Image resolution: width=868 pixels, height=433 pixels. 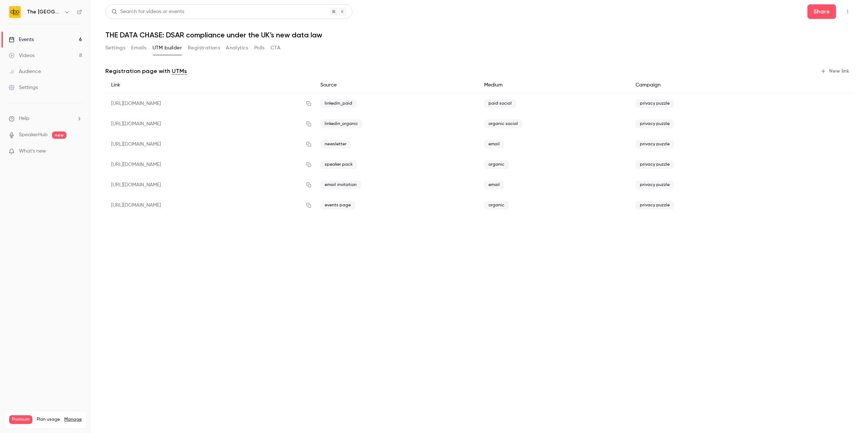 I want to click on button: Polls, so click(x=259, y=48).